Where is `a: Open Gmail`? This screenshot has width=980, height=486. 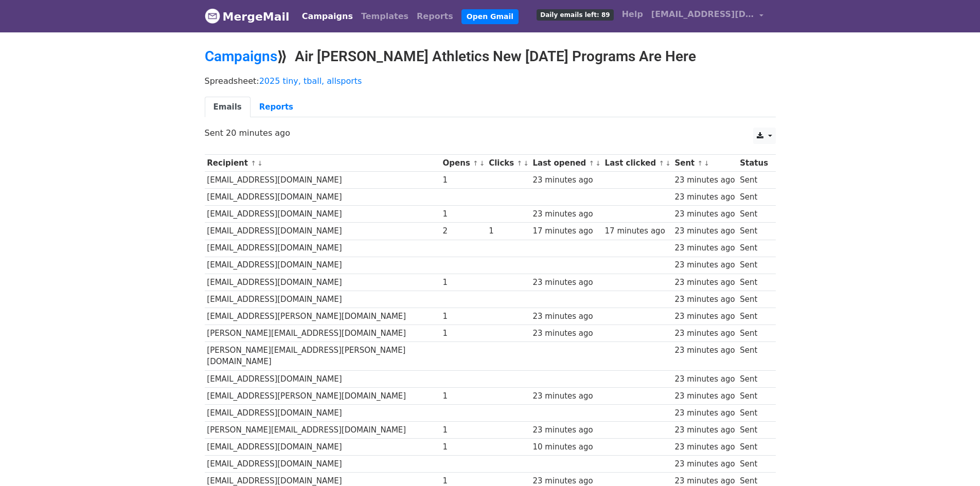 a: Open Gmail is located at coordinates (490, 17).